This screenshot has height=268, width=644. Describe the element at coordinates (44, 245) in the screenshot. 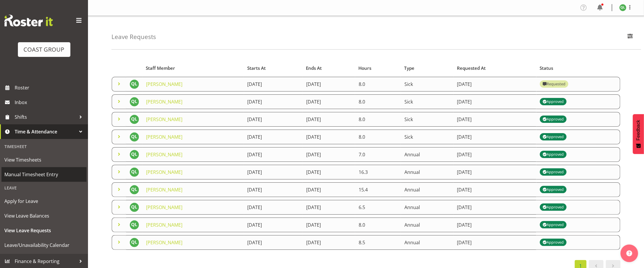

I see `span: Leave/Unavailability Calendar` at that location.